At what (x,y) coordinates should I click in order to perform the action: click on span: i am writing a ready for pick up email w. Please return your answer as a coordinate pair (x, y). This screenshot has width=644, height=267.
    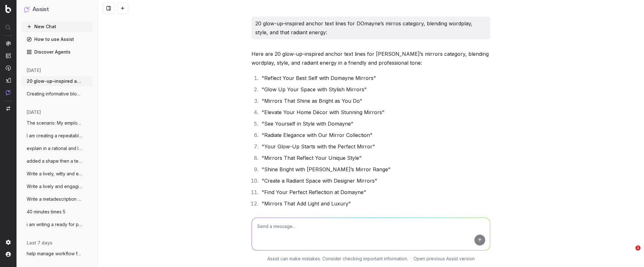
    Looking at the image, I should click on (55, 225).